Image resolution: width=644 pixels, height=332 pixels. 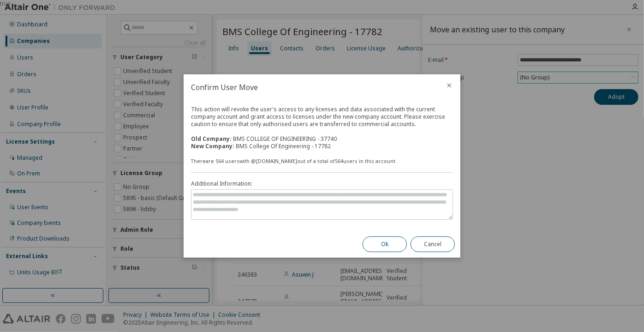 What do you see at coordinates (322, 184) in the screenshot?
I see `label: Additional Information:` at bounding box center [322, 184].